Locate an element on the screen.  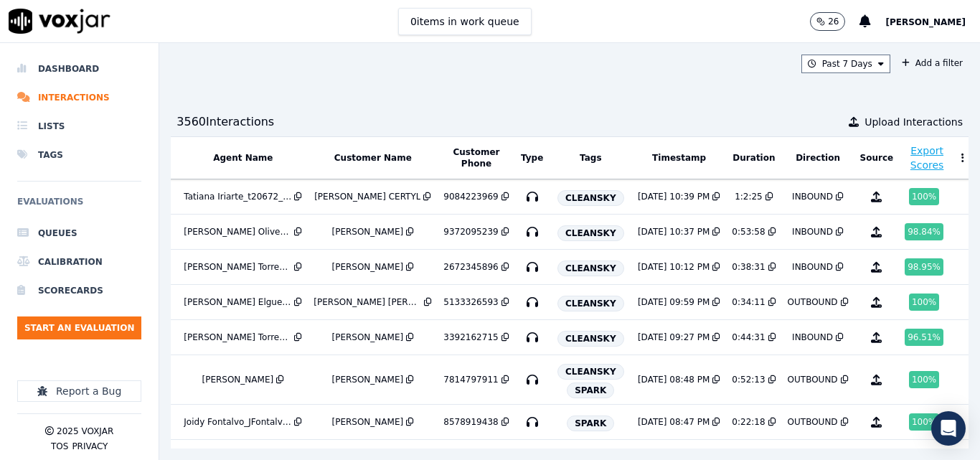
li: Scorecards is located at coordinates (79, 291).